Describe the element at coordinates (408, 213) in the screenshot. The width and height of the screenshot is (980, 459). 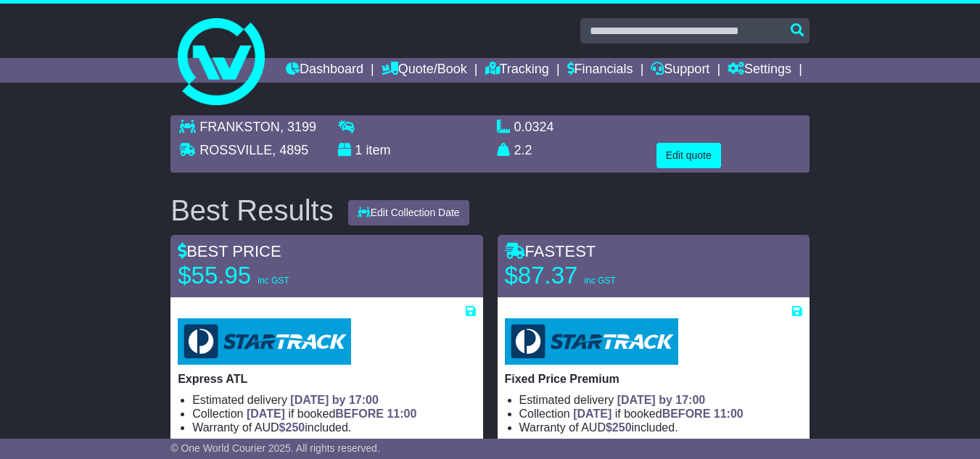
I see `button: Edit Collection Date` at that location.